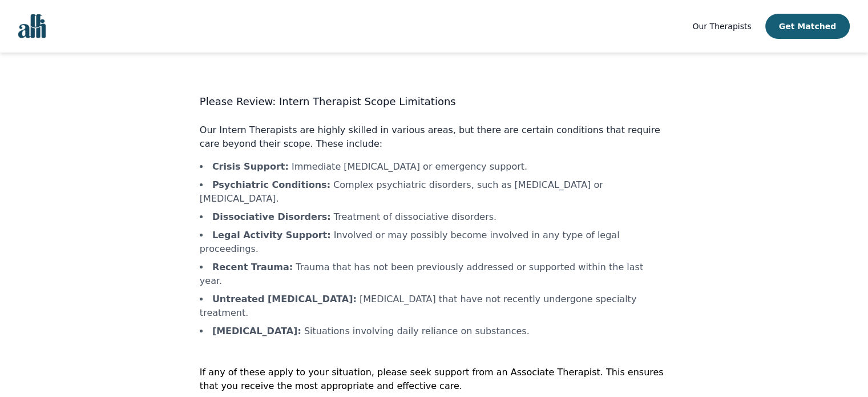  What do you see at coordinates (434, 379) in the screenshot?
I see `p: If any of these apply to your situation, please seek support from an Associate Therapist. This en...` at bounding box center [434, 379].